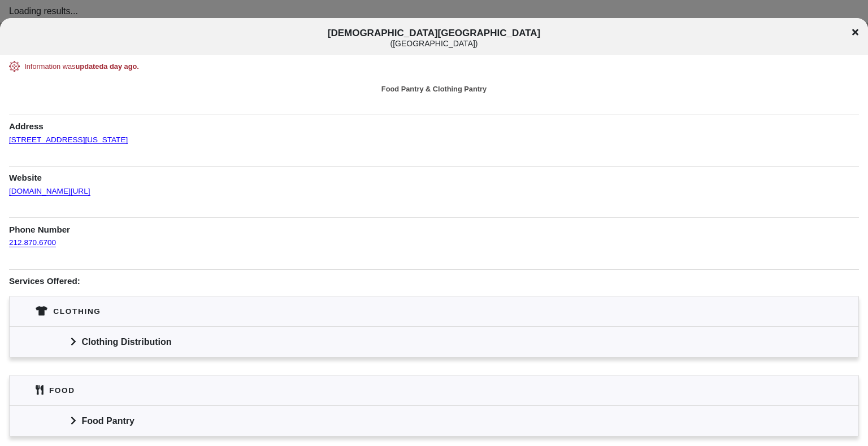  Describe the element at coordinates (63, 391) in the screenshot. I see `div: Food` at that location.